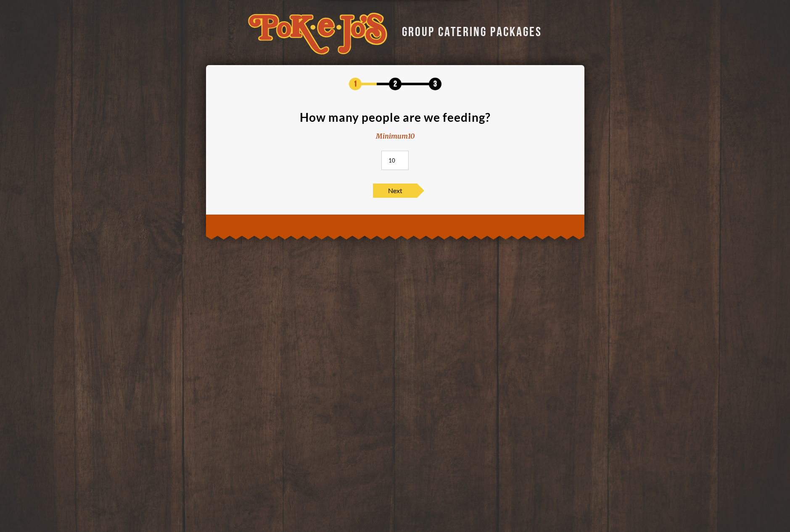 This screenshot has height=532, width=790. I want to click on span: Next, so click(395, 191).